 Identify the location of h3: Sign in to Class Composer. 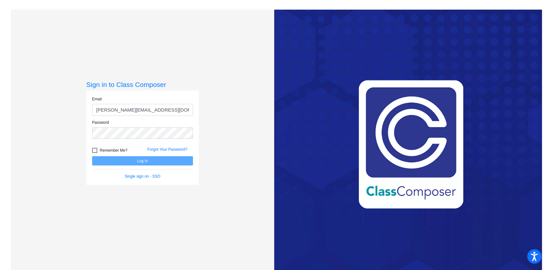
(142, 84).